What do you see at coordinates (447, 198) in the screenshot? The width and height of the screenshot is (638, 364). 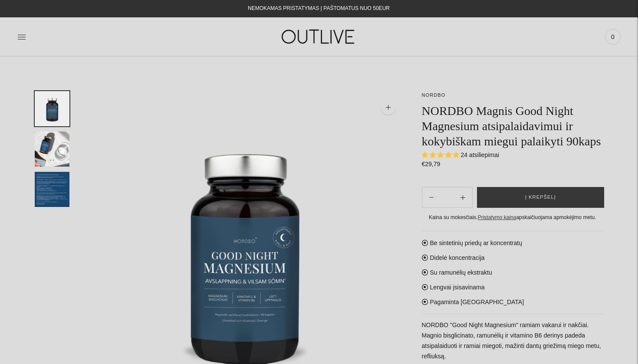 I see `input: Product quantity` at bounding box center [447, 198].